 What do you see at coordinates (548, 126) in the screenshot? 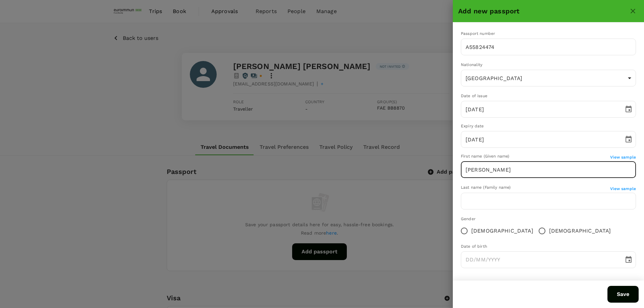
I see `div: Expiry date` at bounding box center [548, 126].